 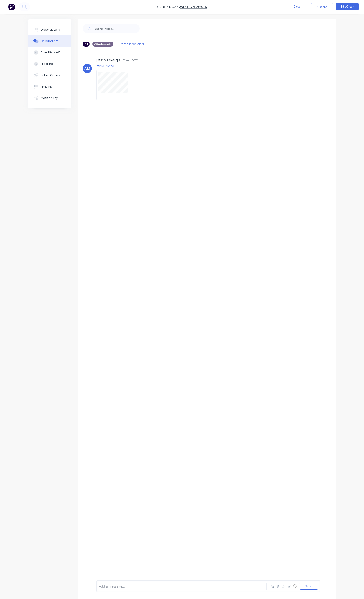 What do you see at coordinates (49, 98) in the screenshot?
I see `div: Profitability` at bounding box center [49, 98].